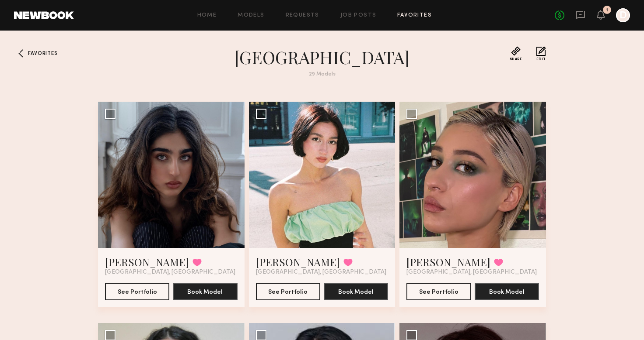 The image size is (644, 340). Describe the element at coordinates (623, 15) in the screenshot. I see `a: D` at that location.